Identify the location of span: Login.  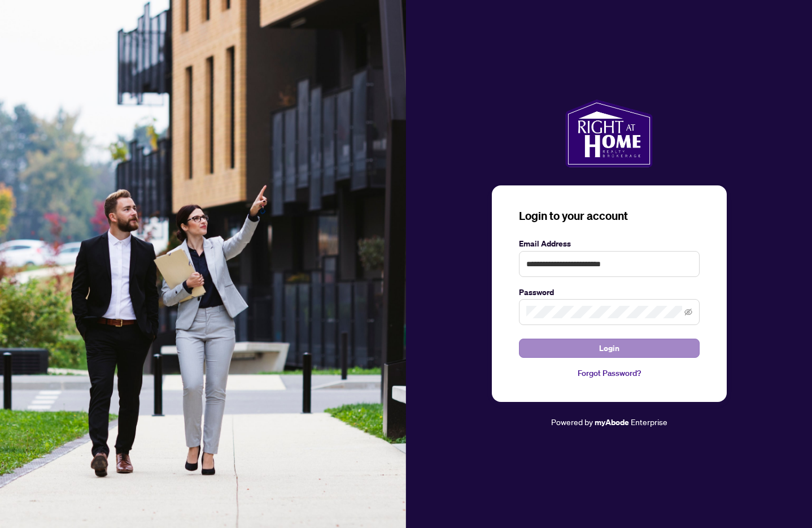
(609, 348).